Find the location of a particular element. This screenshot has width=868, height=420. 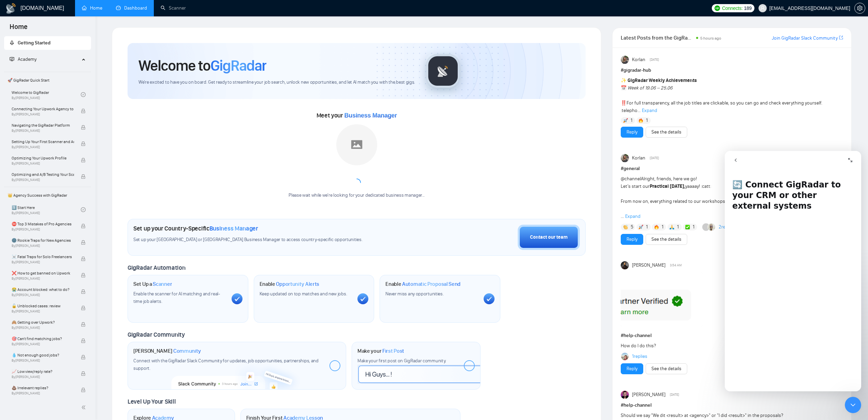

div: Contact our team is located at coordinates (549, 237).